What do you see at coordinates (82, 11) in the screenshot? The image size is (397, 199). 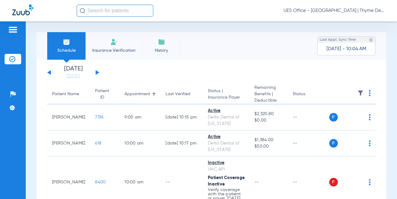 I see `img: Search Icon` at bounding box center [82, 11].